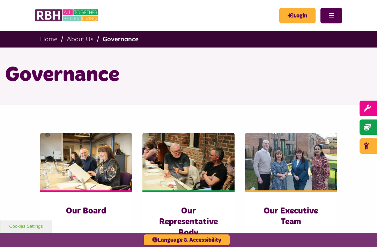 Image resolution: width=377 pixels, height=247 pixels. Describe the element at coordinates (297, 15) in the screenshot. I see `a: MyRBH` at that location.